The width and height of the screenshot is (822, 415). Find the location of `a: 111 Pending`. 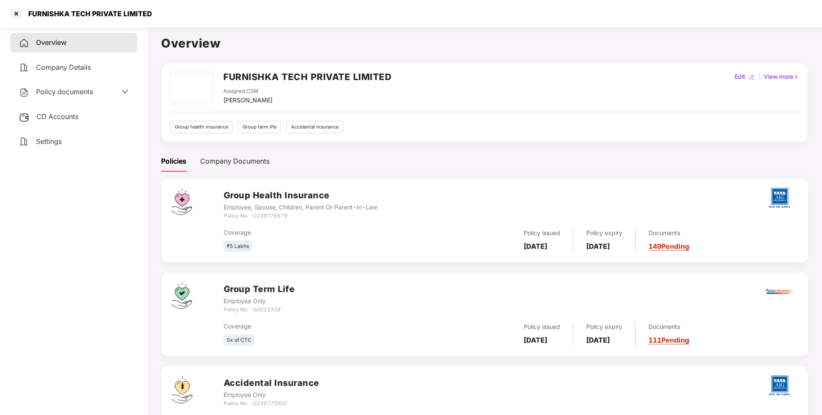

a: 111 Pending is located at coordinates (668, 340).